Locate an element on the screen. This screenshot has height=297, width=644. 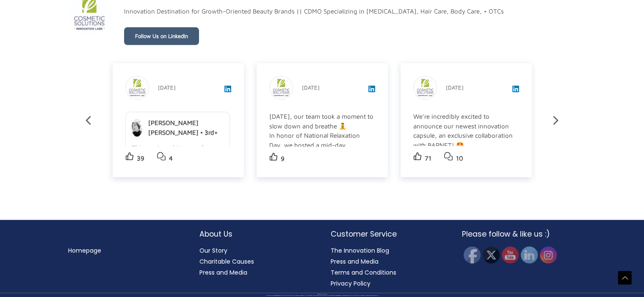
div: Copyright © 2025 is located at coordinates (322, 294).